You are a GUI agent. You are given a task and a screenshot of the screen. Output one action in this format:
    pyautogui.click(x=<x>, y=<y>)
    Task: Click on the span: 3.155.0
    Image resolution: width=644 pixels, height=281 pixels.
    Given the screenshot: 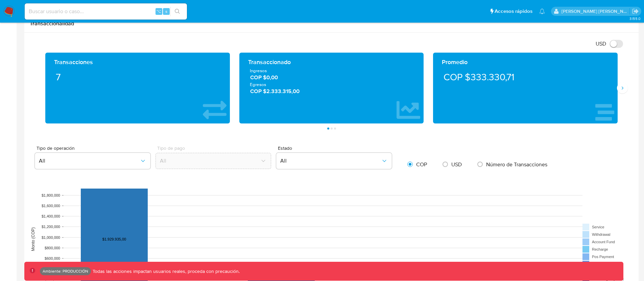 What is the action you would take?
    pyautogui.click(x=635, y=18)
    